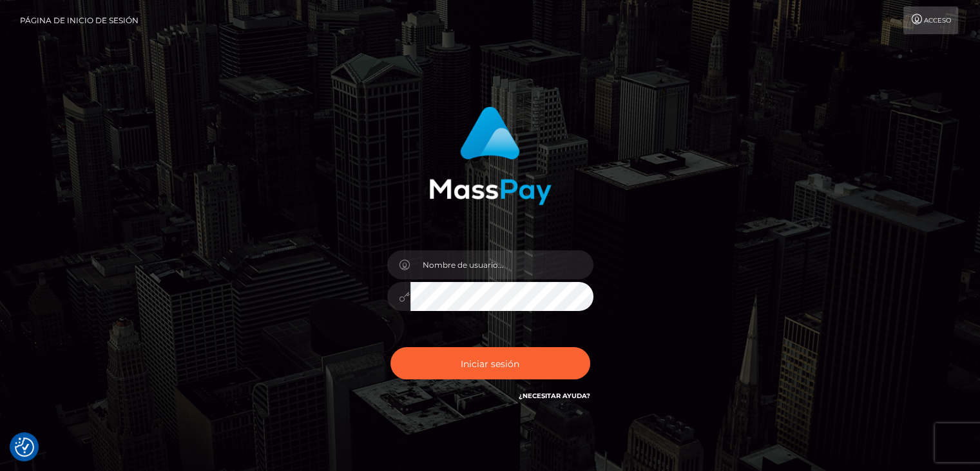 The width and height of the screenshot is (980, 471). What do you see at coordinates (79, 20) in the screenshot?
I see `font: Página de inicio de sesión` at bounding box center [79, 20].